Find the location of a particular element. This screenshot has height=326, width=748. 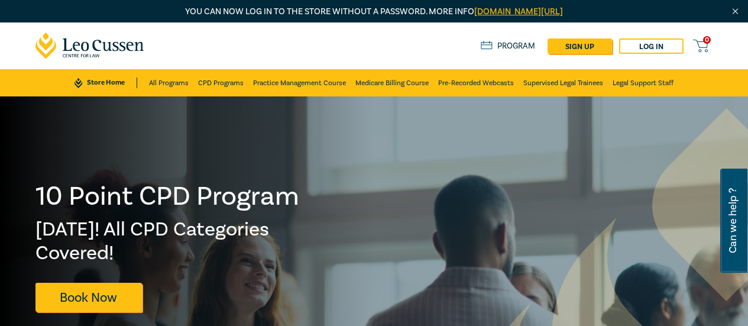

span: Can we help ? is located at coordinates (733, 221).